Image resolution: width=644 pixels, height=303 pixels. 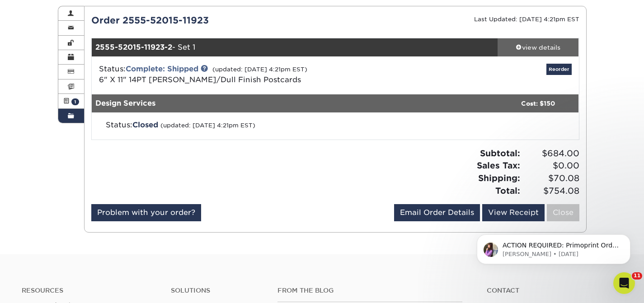 What do you see at coordinates (559, 69) in the screenshot?
I see `a: Reorder` at bounding box center [559, 69].